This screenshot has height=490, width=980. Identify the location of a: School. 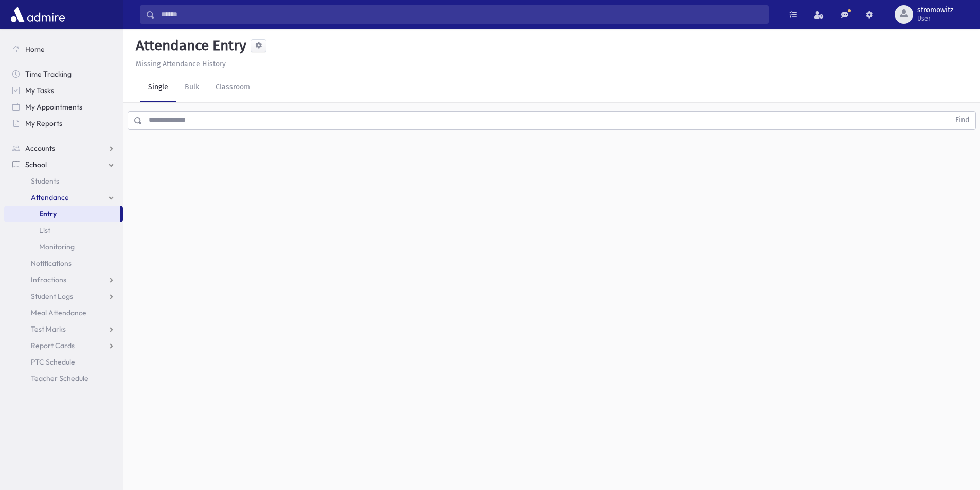
(63, 164).